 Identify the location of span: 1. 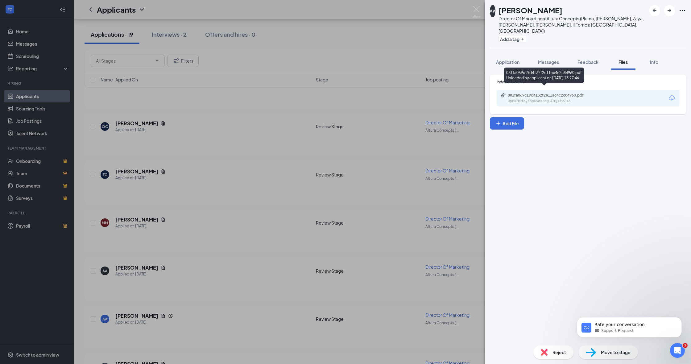
(685, 345).